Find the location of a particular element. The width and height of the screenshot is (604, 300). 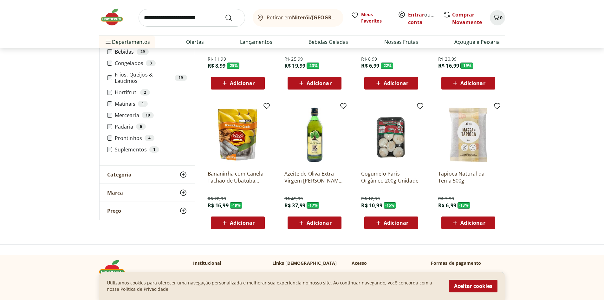

a: Ofertas is located at coordinates (195, 42).